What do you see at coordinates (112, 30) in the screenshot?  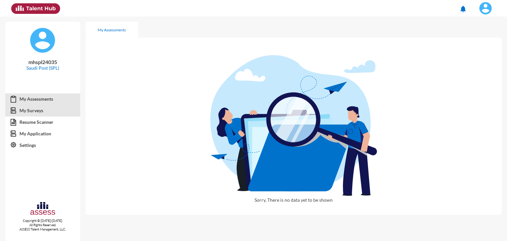 I see `div: My Assessments` at bounding box center [112, 30].